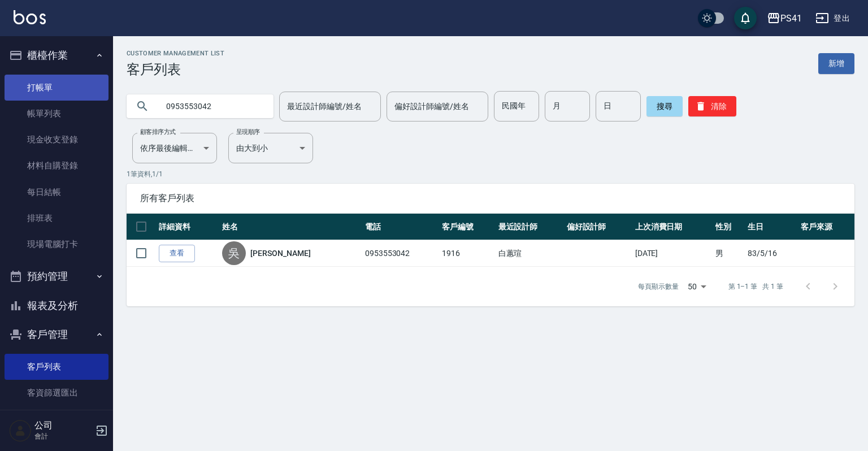  Describe the element at coordinates (729, 253) in the screenshot. I see `td: 男` at that location.